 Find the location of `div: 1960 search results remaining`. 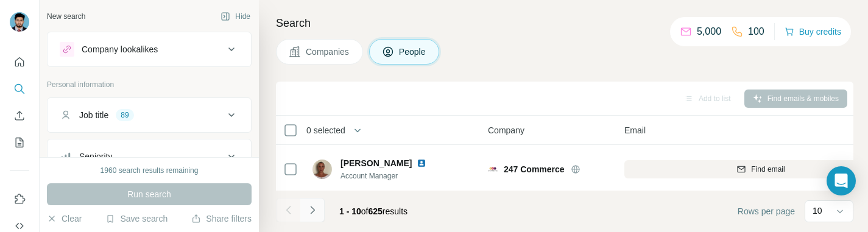

div: 1960 search results remaining is located at coordinates (149, 170).